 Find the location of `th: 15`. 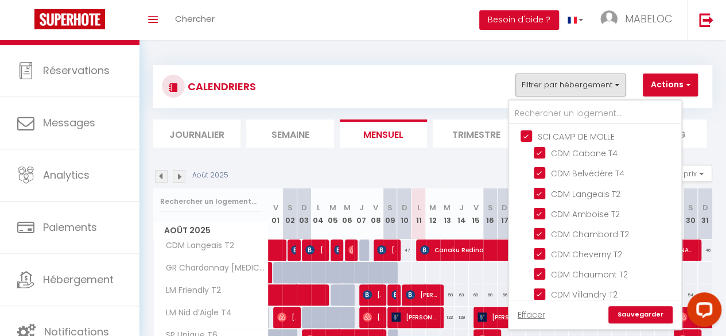

th: 15 is located at coordinates (476, 214).